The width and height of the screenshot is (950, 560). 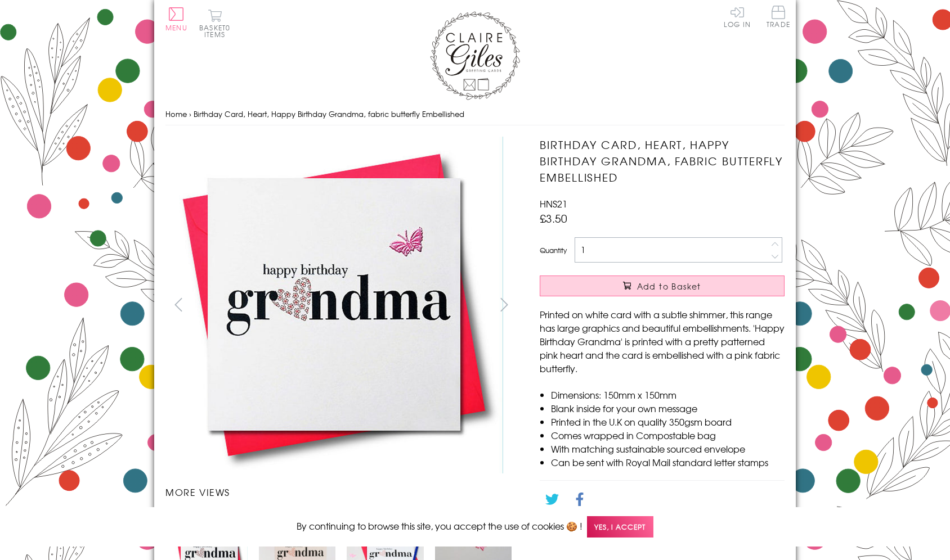 I want to click on span: 0 items, so click(x=217, y=31).